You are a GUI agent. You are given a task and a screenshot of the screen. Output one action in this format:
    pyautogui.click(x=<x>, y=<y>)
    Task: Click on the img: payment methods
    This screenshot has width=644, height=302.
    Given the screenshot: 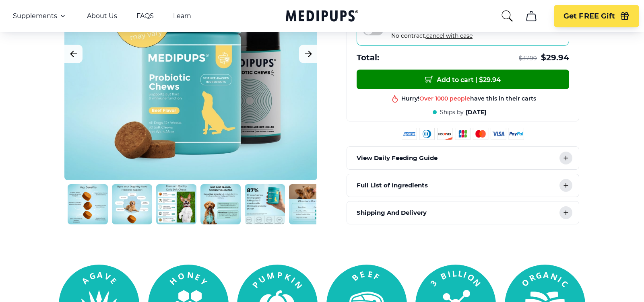 What is the action you would take?
    pyautogui.click(x=463, y=134)
    